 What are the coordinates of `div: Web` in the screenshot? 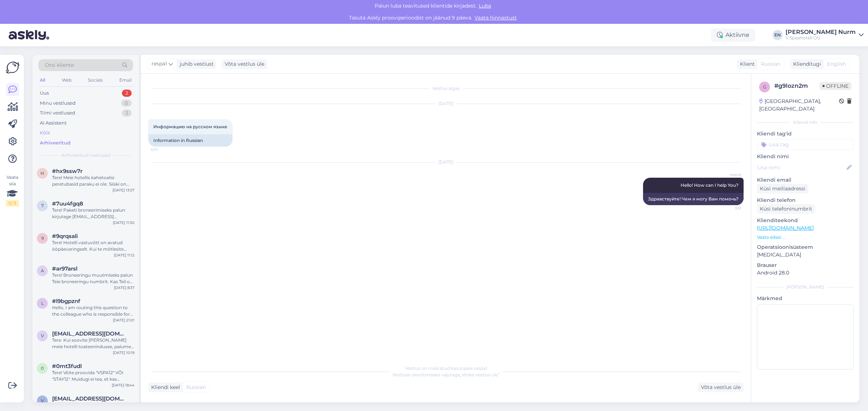 It's located at (67, 80).